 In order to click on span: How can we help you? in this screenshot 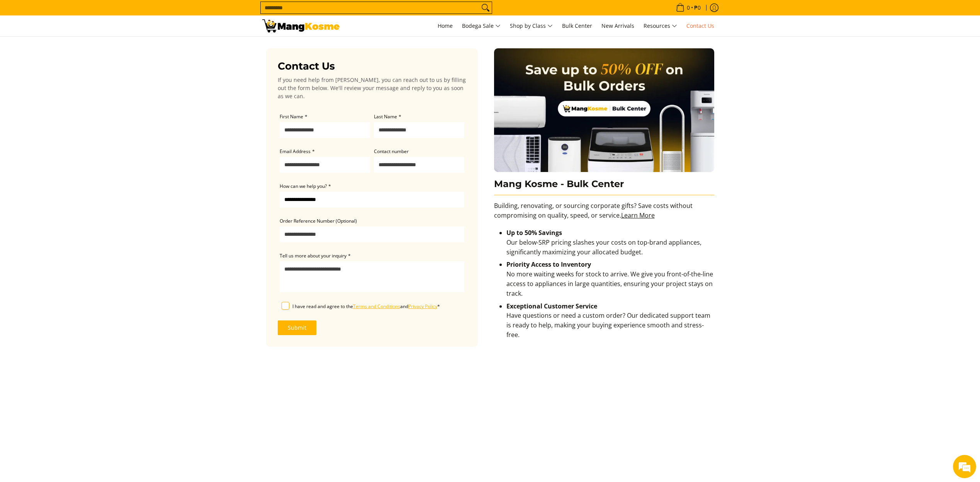, I will do `click(303, 186)`.